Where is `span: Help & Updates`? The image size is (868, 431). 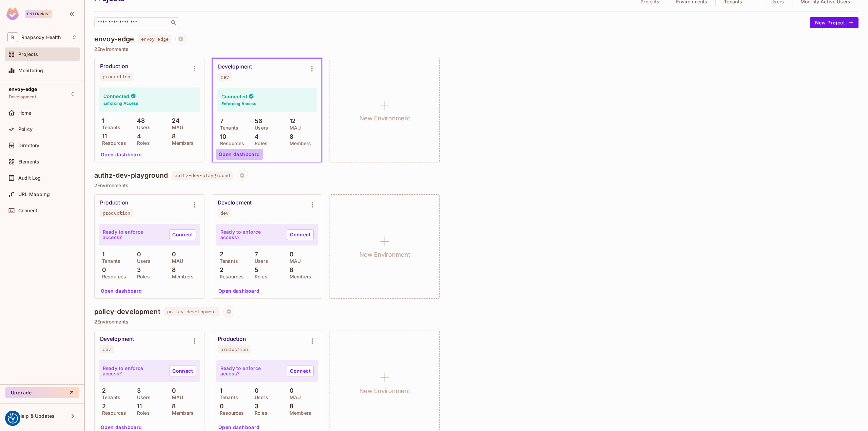
span: Help & Updates is located at coordinates (36, 416).